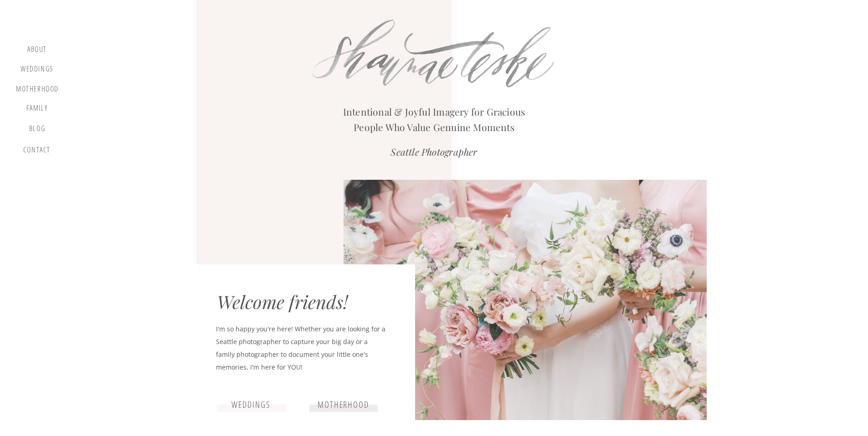 The width and height of the screenshot is (868, 436). Describe the element at coordinates (37, 131) in the screenshot. I see `a: blog` at that location.